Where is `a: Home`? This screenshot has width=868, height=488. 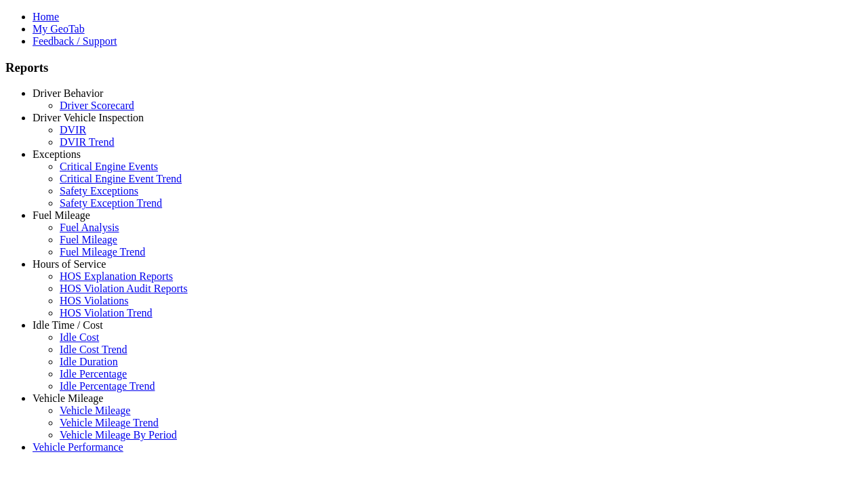 a: Home is located at coordinates (45, 17).